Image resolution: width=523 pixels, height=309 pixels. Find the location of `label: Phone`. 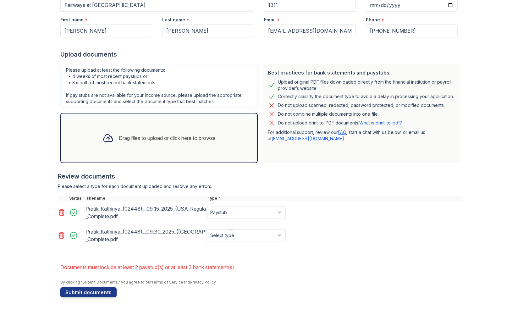

label: Phone is located at coordinates (373, 20).